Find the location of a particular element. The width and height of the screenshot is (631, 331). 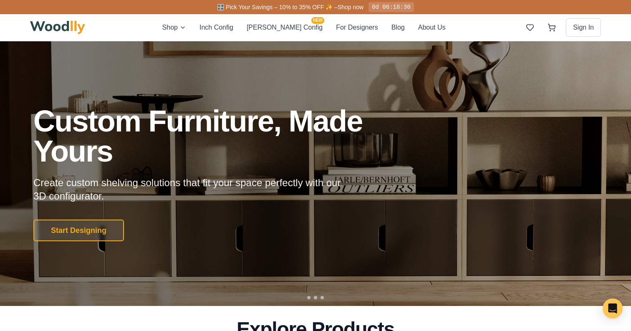

button: About Us is located at coordinates (432, 28).